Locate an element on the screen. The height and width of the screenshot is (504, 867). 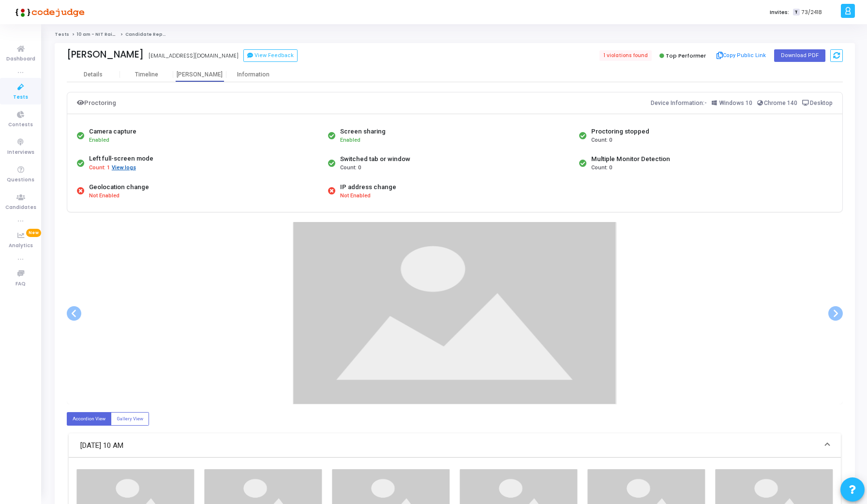
span: 73/2418 is located at coordinates (812, 12).